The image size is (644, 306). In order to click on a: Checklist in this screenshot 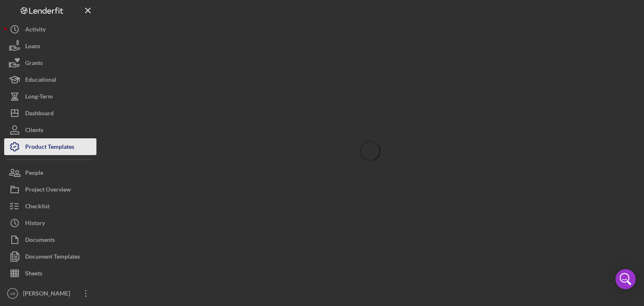, I will do `click(50, 206)`.